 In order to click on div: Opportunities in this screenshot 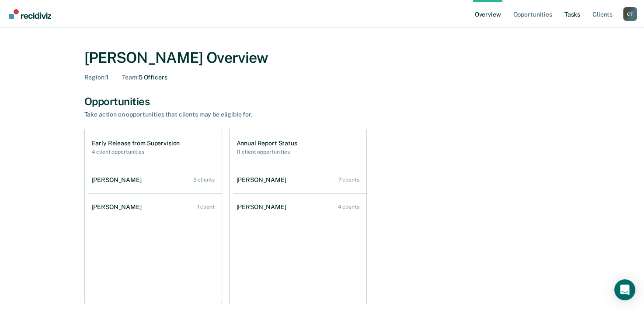, I will do `click(322, 101)`.